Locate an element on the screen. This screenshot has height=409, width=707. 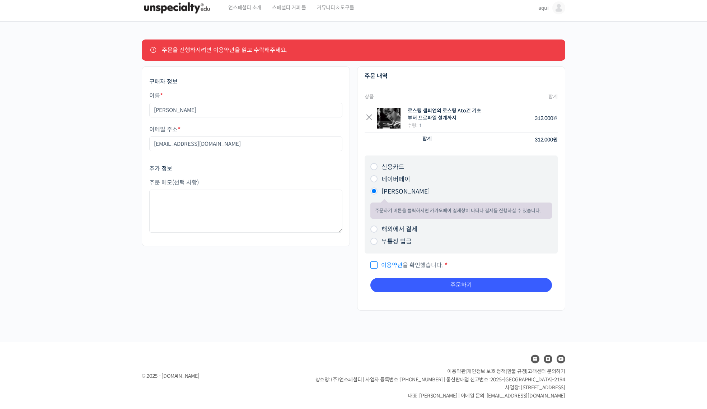
h3: 추가 정보 is located at coordinates (246, 169).